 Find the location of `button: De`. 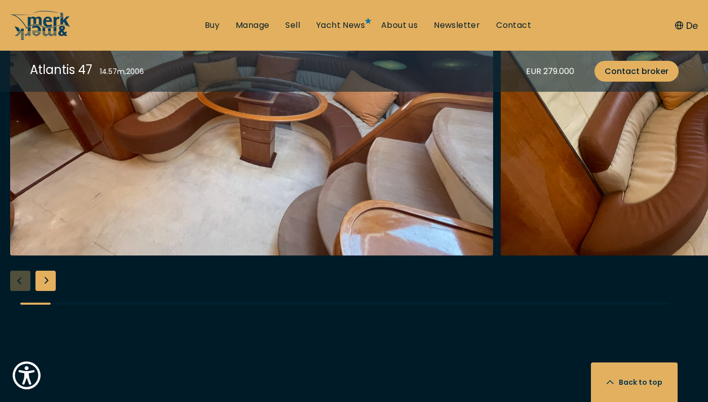

button: De is located at coordinates (686, 25).